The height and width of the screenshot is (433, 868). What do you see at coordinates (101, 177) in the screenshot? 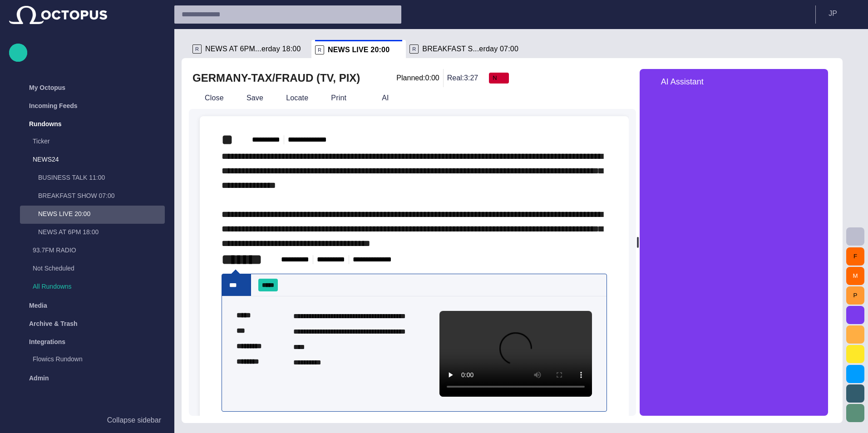
I see `p: BUSINESS TALK 11:00` at bounding box center [101, 177].